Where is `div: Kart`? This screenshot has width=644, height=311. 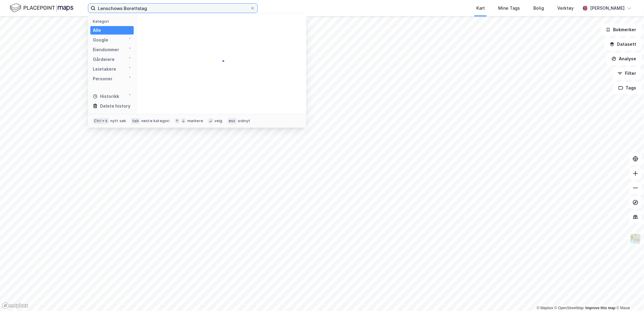 div: Kart is located at coordinates (480, 8).